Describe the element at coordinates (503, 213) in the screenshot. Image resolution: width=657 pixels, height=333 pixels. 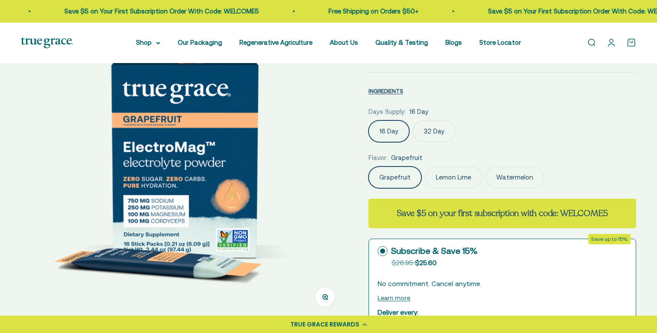
I see `strong: Save $5 on your first subscription with code: WELCOME5` at that location.